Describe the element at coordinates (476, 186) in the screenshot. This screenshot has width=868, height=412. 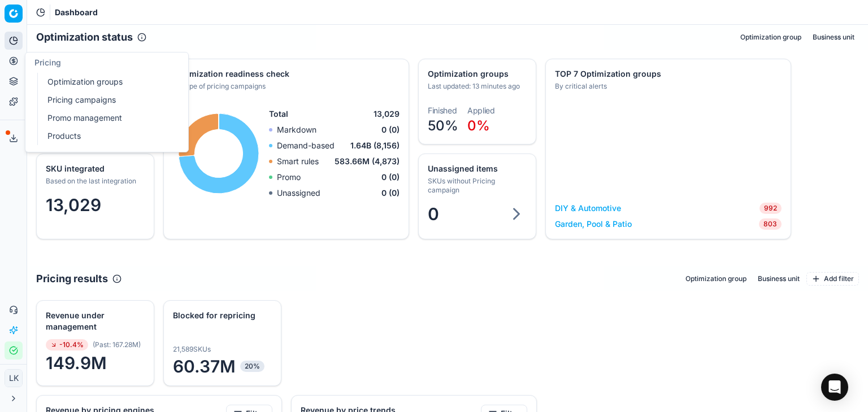
I see `div: SKUs without Pricing campaign` at that location.